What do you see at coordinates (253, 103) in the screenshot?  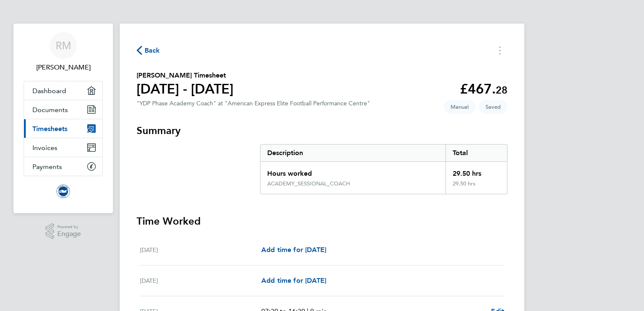 I see `div: "YDP Phase Academy Coach" at "American Express Elite Football Performance Centre"` at bounding box center [253, 103].